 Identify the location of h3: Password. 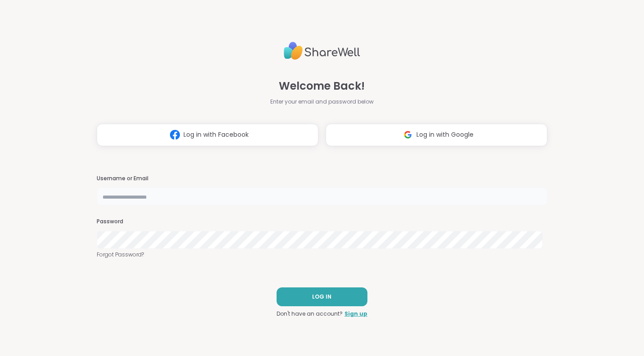
(322, 221).